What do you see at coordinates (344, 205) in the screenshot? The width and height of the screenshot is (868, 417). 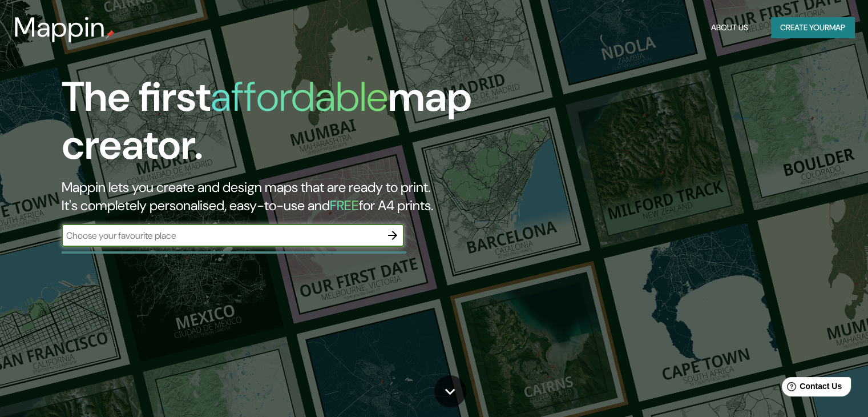 I see `h5: FREE` at bounding box center [344, 205].